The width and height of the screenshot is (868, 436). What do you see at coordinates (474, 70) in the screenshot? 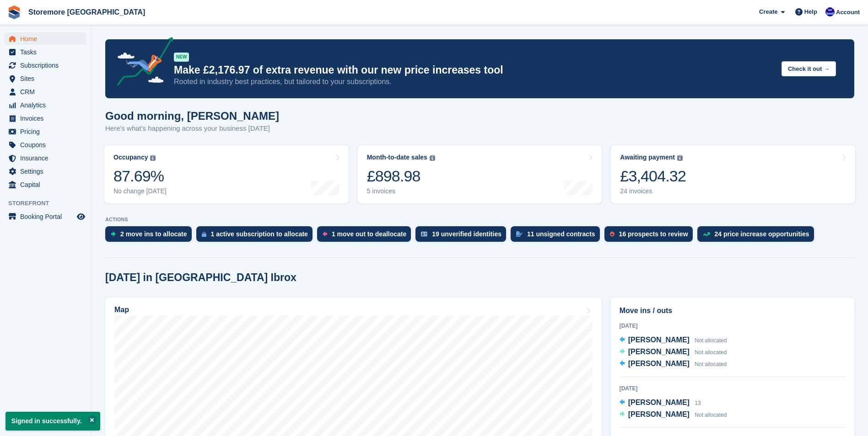
I see `p: Make £2,176.97 of extra revenue with our new price increases tool` at bounding box center [474, 70].